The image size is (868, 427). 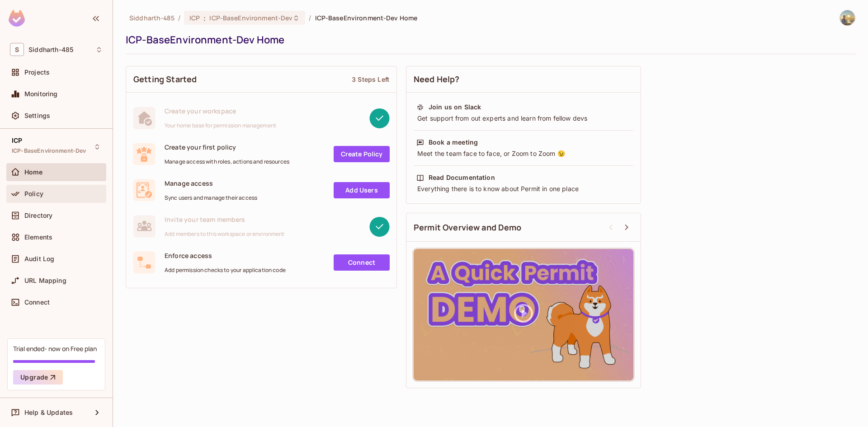 I want to click on div: Read Documentation, so click(x=461, y=178).